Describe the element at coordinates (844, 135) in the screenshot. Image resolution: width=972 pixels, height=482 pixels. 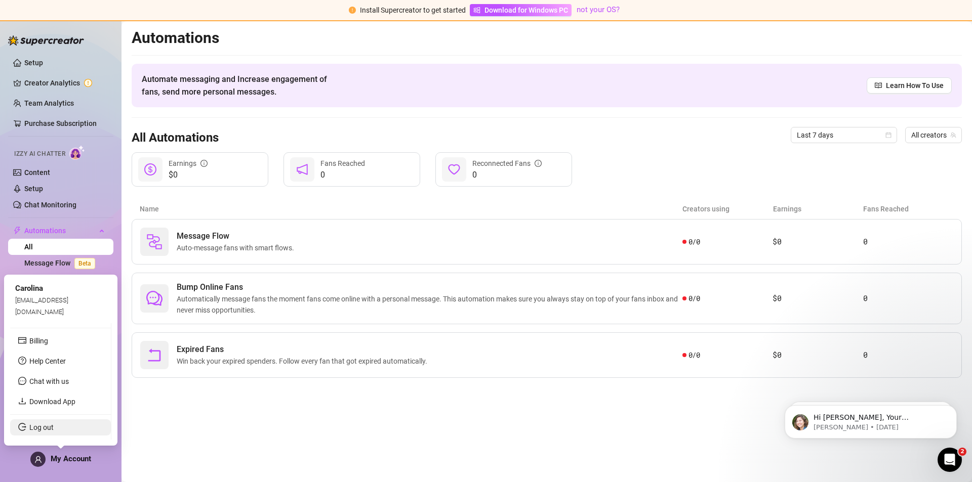
I see `span: Last 7 days` at that location.